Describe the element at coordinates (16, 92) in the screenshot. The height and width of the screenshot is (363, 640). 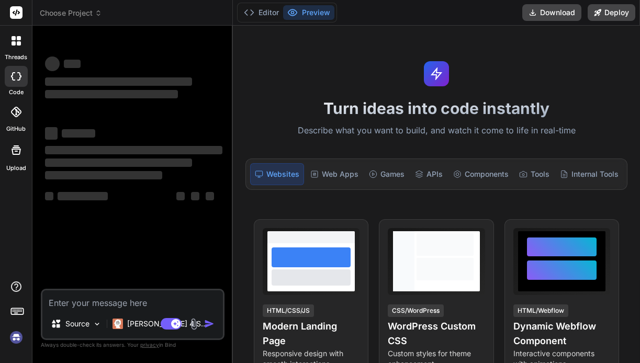
I see `label: code` at that location.